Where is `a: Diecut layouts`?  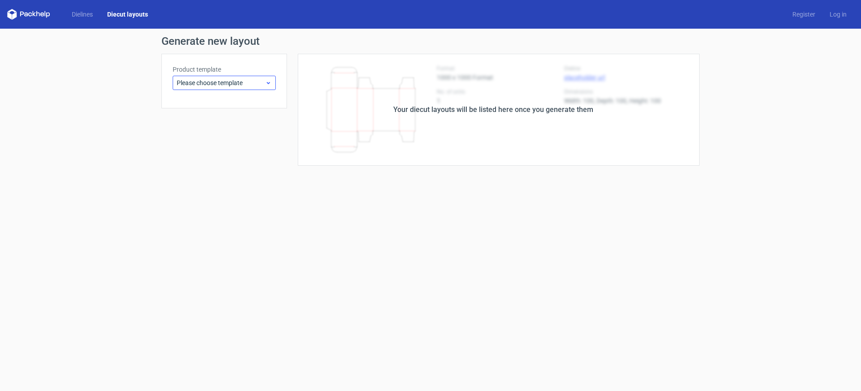 a: Diecut layouts is located at coordinates (127, 14).